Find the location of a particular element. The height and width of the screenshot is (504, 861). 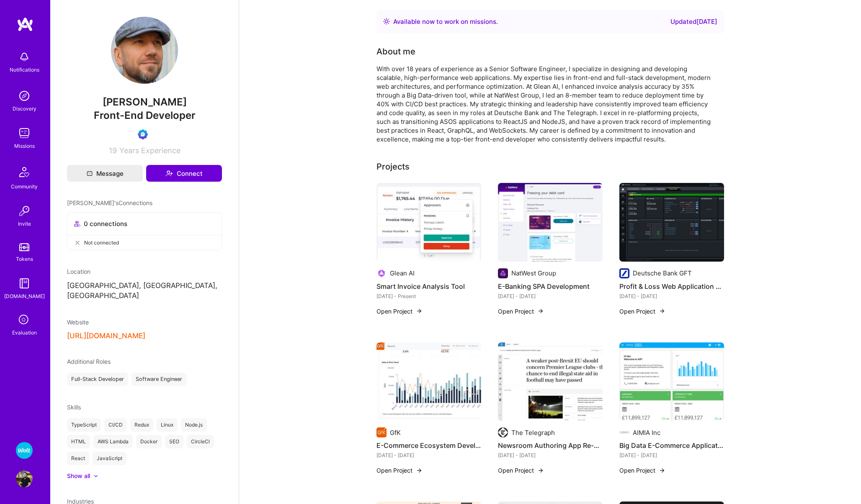

div: AIMIA Inc is located at coordinates (647, 432).